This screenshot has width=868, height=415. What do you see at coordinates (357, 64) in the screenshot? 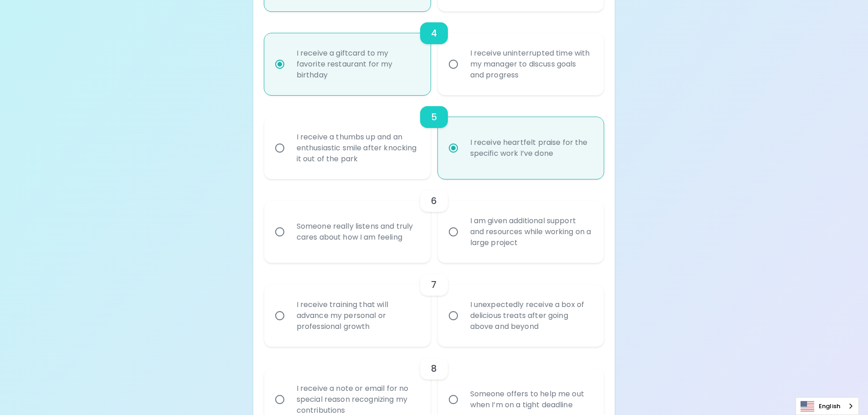
I see `div: I receive a giftcard to my favorite restaurant for my birthday` at bounding box center [357, 64].